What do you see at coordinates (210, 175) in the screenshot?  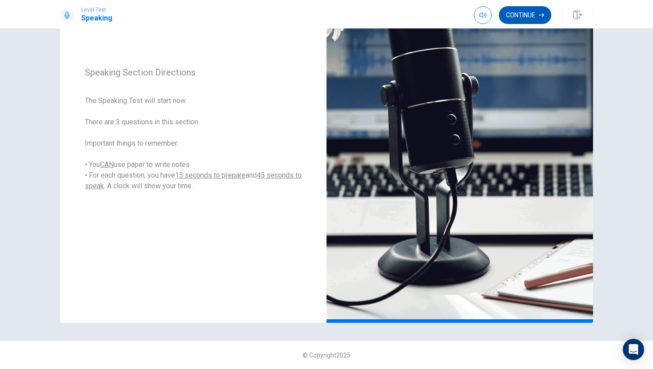 I see `u: 15 seconds to prepare` at bounding box center [210, 175].